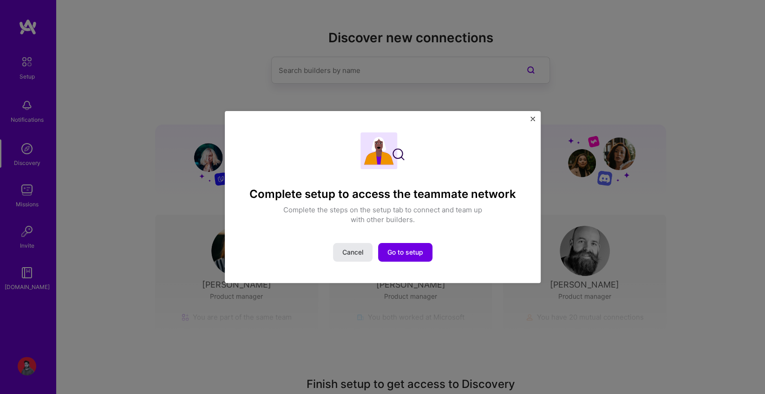 The width and height of the screenshot is (765, 394). What do you see at coordinates (383, 194) in the screenshot?
I see `h4: Complete setup to access the teammate network` at bounding box center [383, 194].